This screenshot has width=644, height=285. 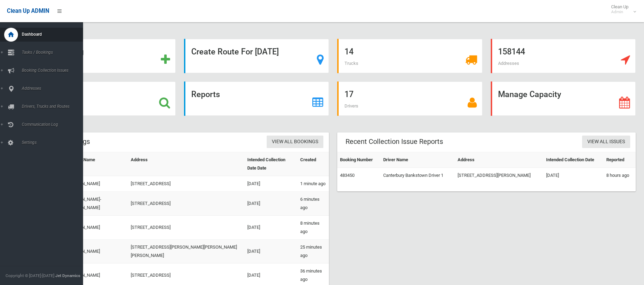 What do you see at coordinates (620, 175) in the screenshot?
I see `td: 8 hours ago` at bounding box center [620, 175].